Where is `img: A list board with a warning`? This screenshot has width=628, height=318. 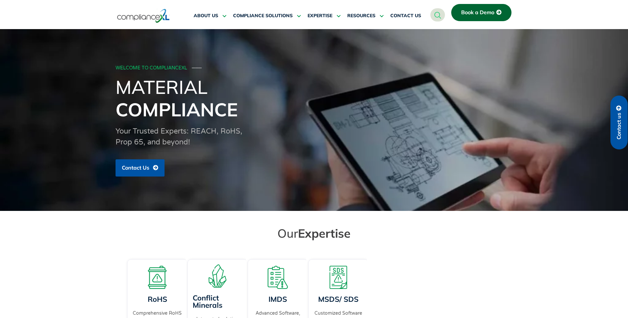 img: A list board with a warning is located at coordinates (278, 278).